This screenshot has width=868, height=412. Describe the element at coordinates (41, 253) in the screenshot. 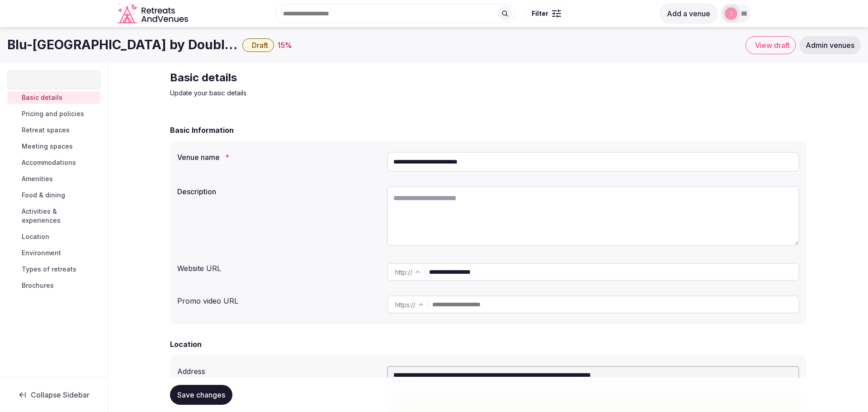

I see `span: Environment` at that location.